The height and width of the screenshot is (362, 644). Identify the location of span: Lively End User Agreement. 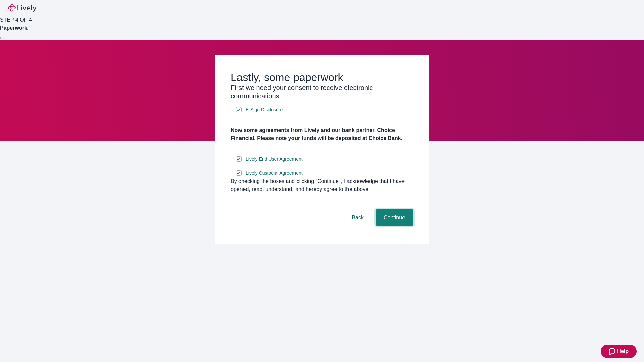
(274, 159).